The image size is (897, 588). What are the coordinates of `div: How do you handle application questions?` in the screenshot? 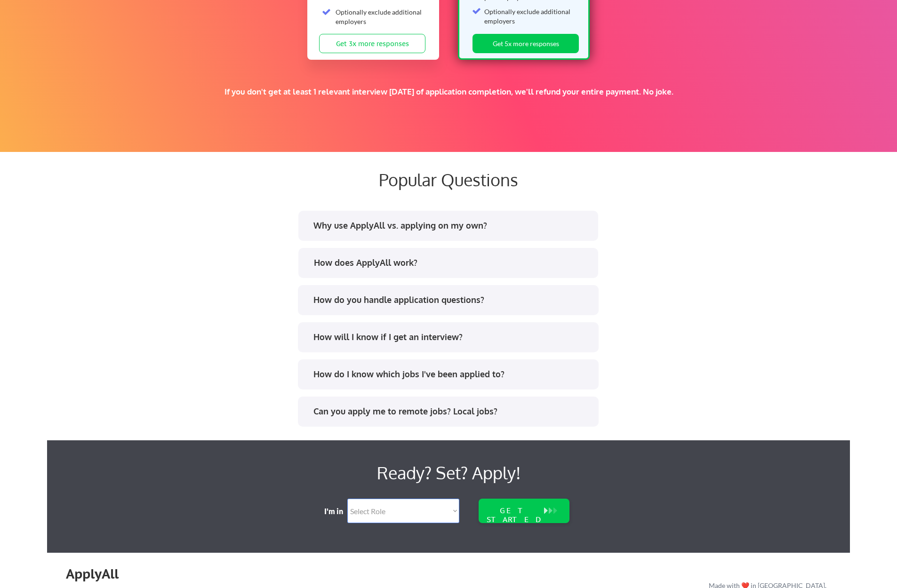 It's located at (452, 300).